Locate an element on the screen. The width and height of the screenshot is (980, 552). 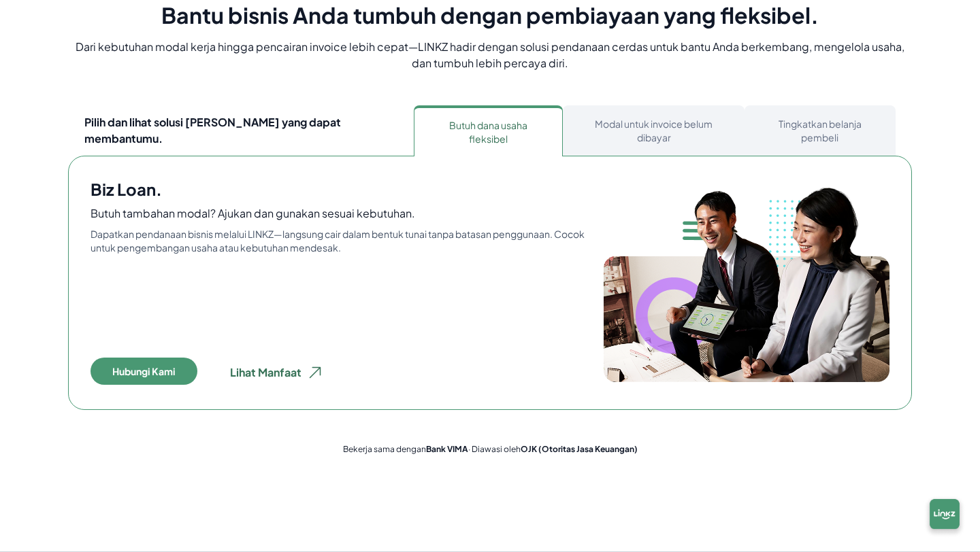
button: Lihat Manfaat is located at coordinates (277, 373).